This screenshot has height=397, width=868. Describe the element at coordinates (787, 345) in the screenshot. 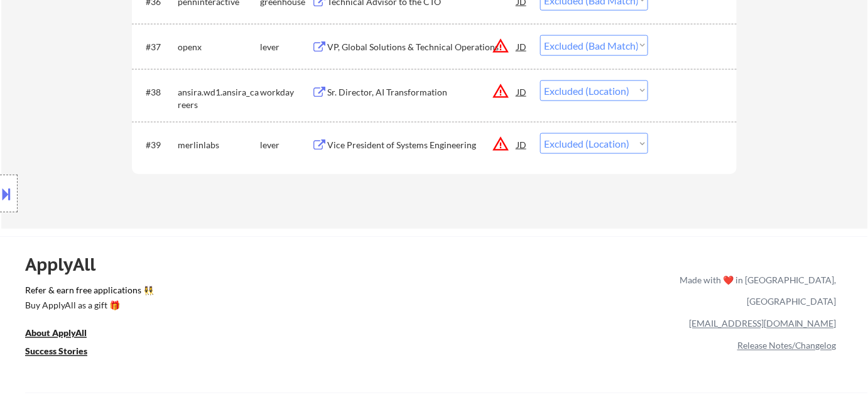

I see `a: Release Notes/Changelog` at that location.